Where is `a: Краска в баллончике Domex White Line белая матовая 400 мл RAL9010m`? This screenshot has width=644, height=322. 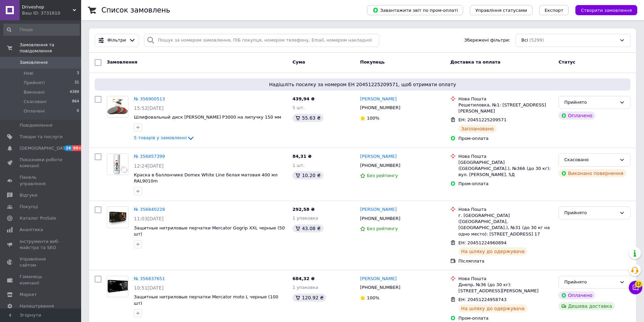
a: Краска в баллончике Domex White Line белая матовая 400 мл RAL9010m is located at coordinates (206, 178).